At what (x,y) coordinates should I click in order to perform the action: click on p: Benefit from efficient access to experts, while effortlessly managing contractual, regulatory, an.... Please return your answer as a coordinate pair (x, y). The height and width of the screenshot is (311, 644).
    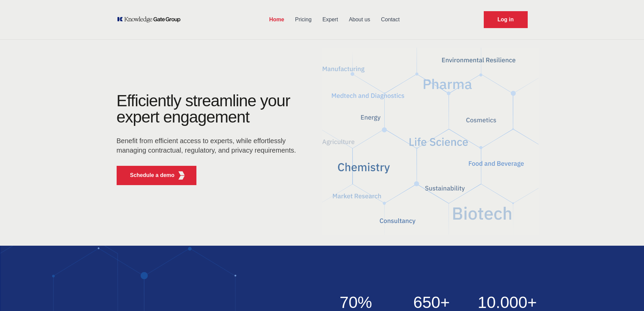
    Looking at the image, I should click on (209, 146).